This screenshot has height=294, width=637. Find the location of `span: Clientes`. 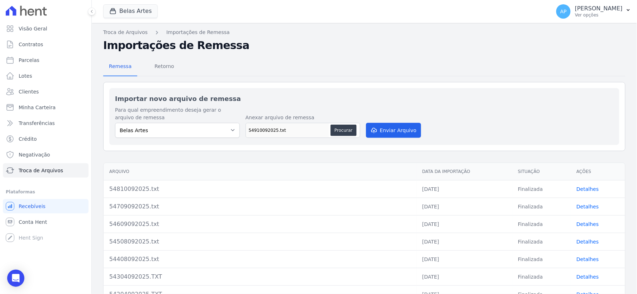

span: Clientes is located at coordinates (29, 92).